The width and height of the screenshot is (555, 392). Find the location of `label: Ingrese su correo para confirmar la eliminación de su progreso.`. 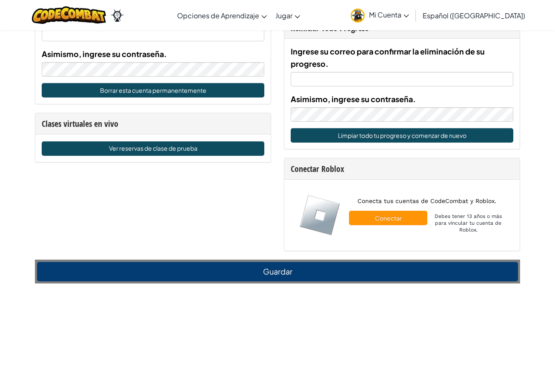

label: Ingrese su correo para confirmar la eliminación de su progreso. is located at coordinates (402, 57).